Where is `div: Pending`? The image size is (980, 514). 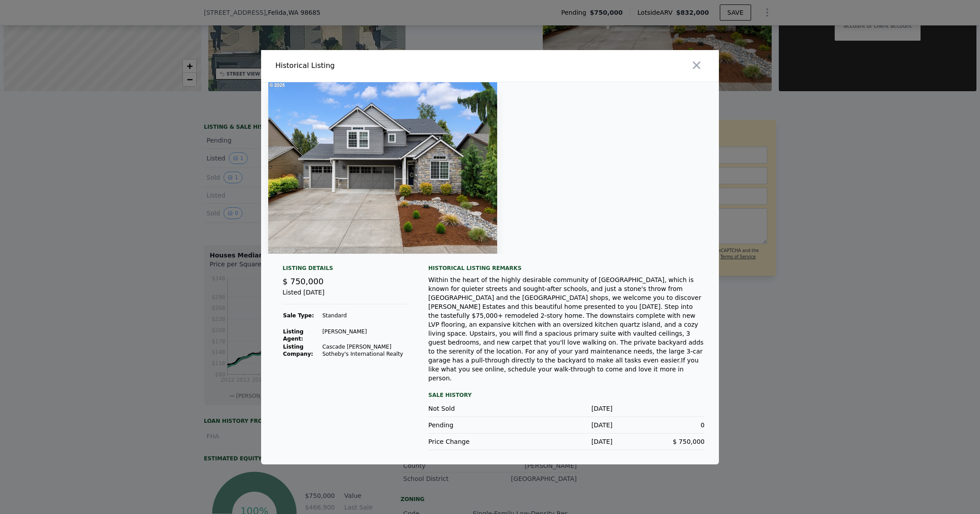 div: Pending is located at coordinates (474, 425).